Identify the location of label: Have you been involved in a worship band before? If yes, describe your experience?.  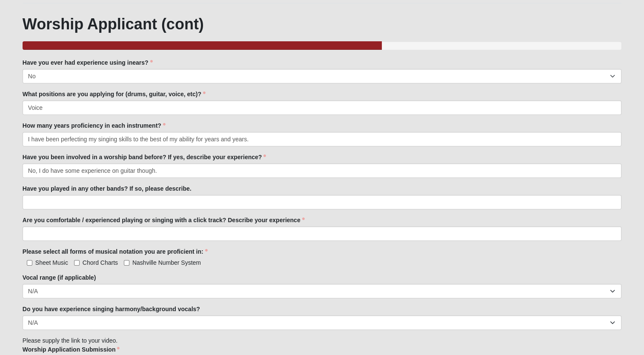
(144, 157).